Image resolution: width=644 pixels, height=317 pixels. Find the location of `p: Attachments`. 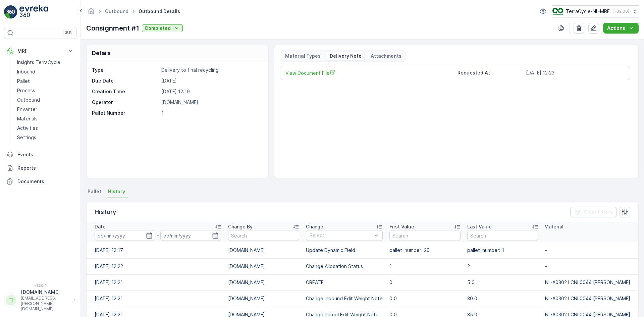

p: Attachments is located at coordinates (386, 56).